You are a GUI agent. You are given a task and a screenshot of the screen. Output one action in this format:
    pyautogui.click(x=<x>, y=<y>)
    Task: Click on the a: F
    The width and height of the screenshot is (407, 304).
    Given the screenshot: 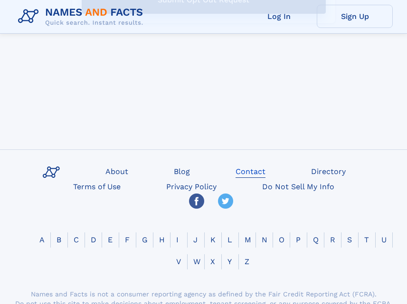 What is the action you would take?
    pyautogui.click(x=127, y=240)
    